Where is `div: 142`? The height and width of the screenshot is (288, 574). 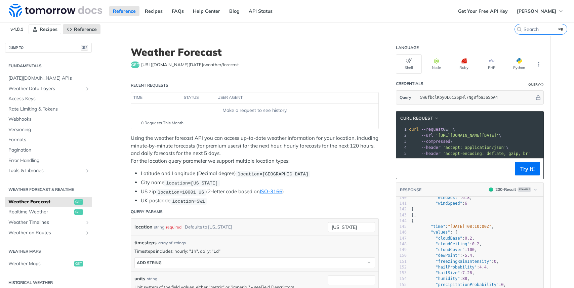
div: 142 is located at coordinates (401, 209).